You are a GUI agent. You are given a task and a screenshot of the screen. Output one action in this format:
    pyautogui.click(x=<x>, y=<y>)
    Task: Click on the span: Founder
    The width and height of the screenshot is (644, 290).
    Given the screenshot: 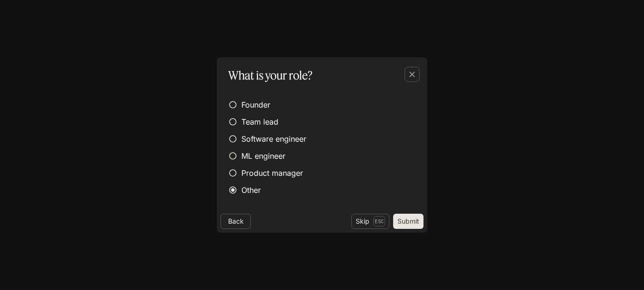 What is the action you would take?
    pyautogui.click(x=255, y=105)
    